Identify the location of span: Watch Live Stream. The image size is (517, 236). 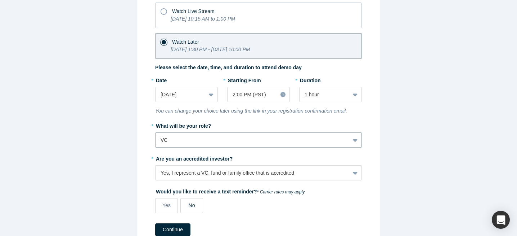
(193, 11).